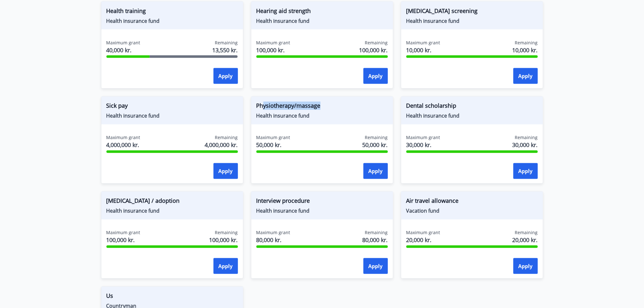 The image size is (644, 308). I want to click on font: Physiotherapy/massage, so click(288, 106).